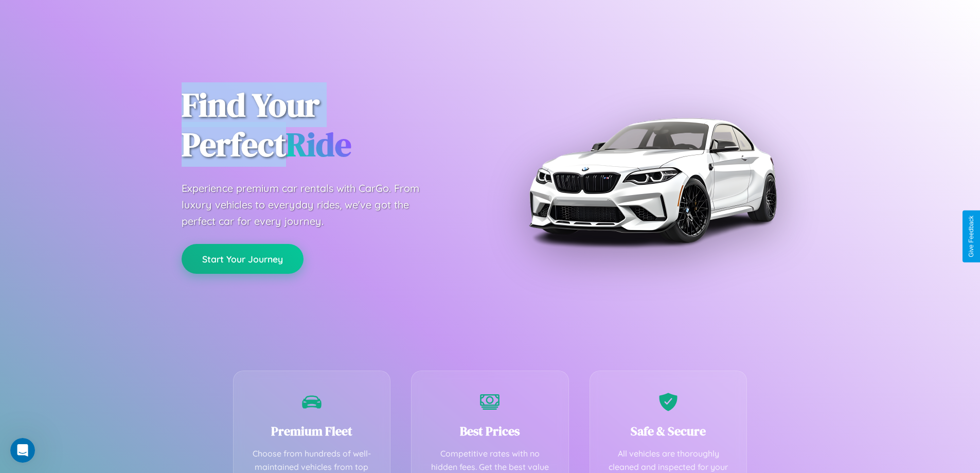 This screenshot has height=473, width=980. What do you see at coordinates (328, 125) in the screenshot?
I see `h1: Find Your Perfect` at bounding box center [328, 125].